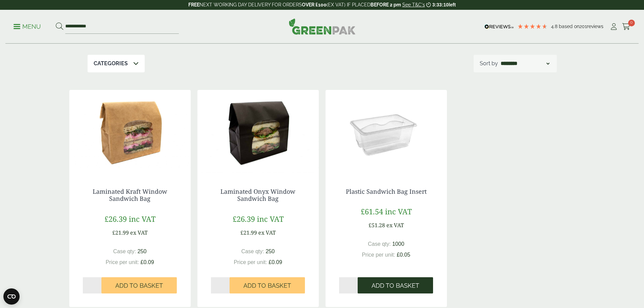 This screenshot has width=644, height=308. I want to click on i: My Account, so click(613, 27).